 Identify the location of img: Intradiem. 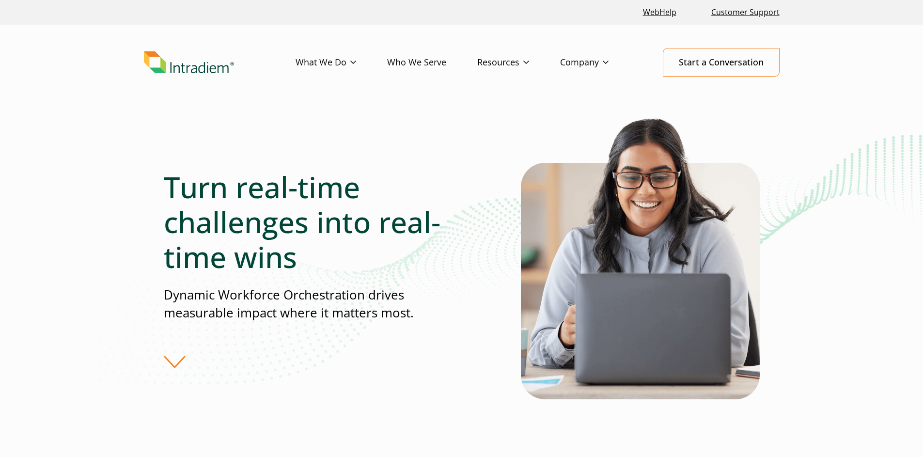
(189, 63).